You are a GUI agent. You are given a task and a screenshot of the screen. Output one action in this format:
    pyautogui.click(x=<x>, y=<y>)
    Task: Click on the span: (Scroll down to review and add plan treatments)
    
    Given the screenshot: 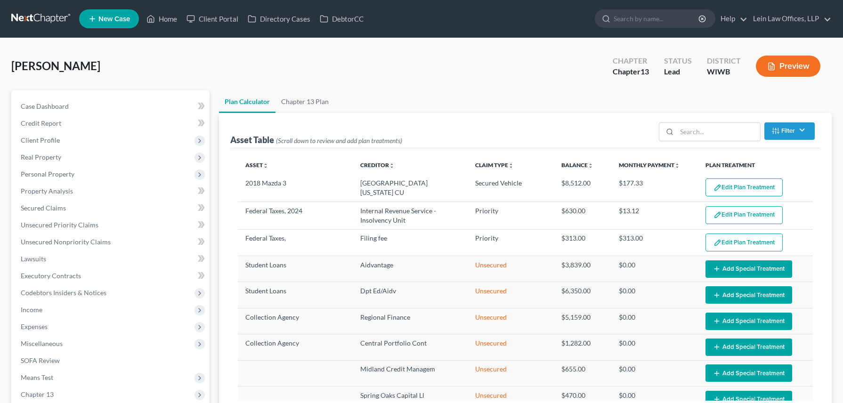 What is the action you would take?
    pyautogui.click(x=339, y=140)
    